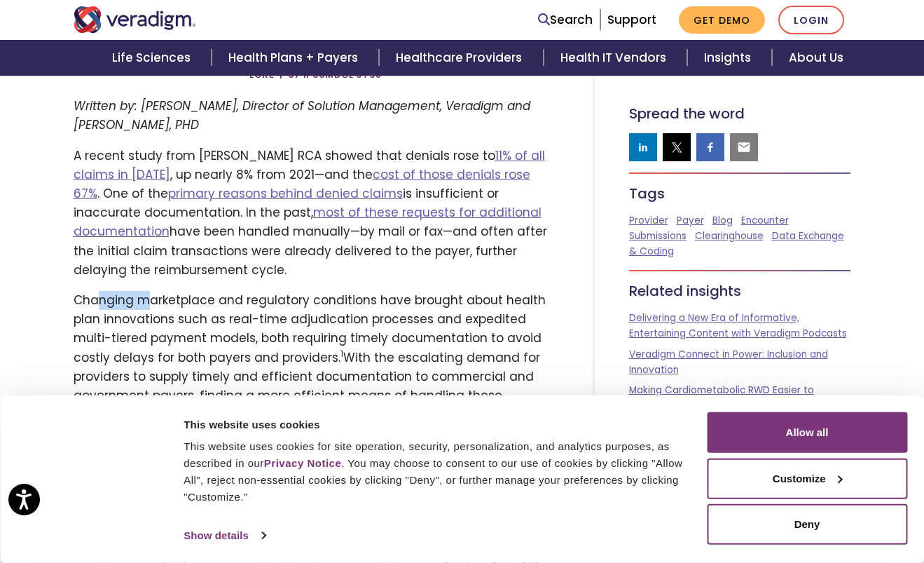 This screenshot has width=924, height=563. Describe the element at coordinates (807, 524) in the screenshot. I see `button: Deny` at that location.